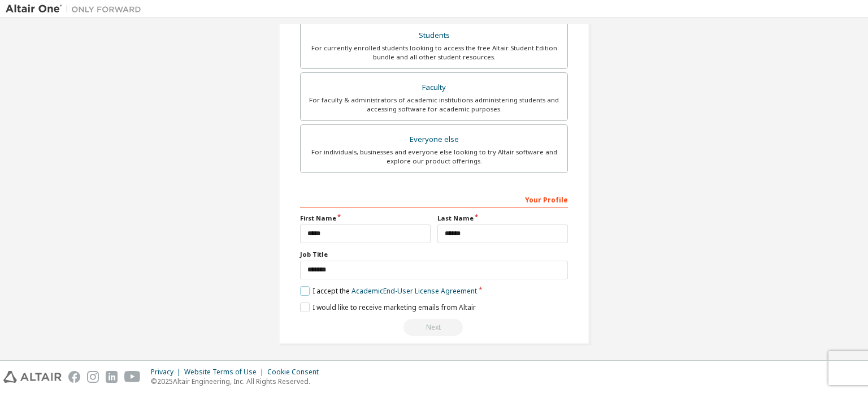 The height and width of the screenshot is (393, 868). I want to click on img: Altair One, so click(76, 9).